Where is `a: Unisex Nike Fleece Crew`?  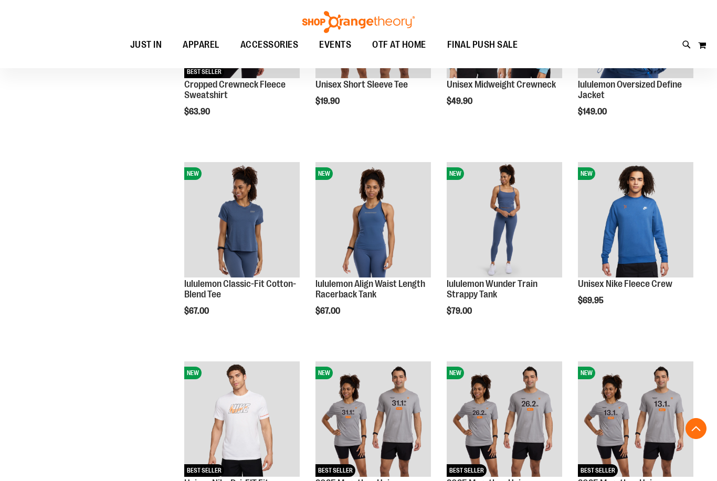
a: Unisex Nike Fleece Crew is located at coordinates (625, 284).